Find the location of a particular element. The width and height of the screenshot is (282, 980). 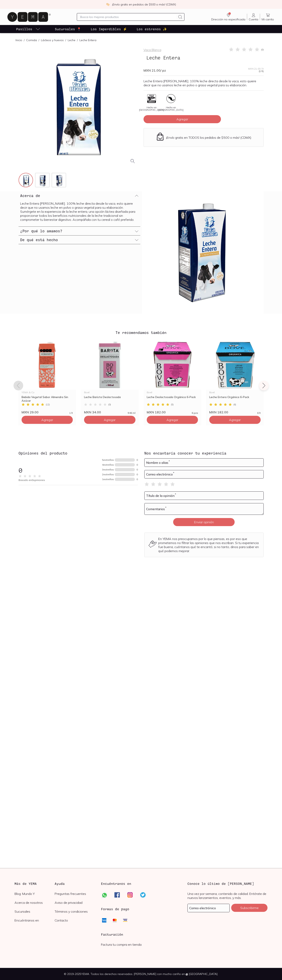

img: check is located at coordinates (108, 4).